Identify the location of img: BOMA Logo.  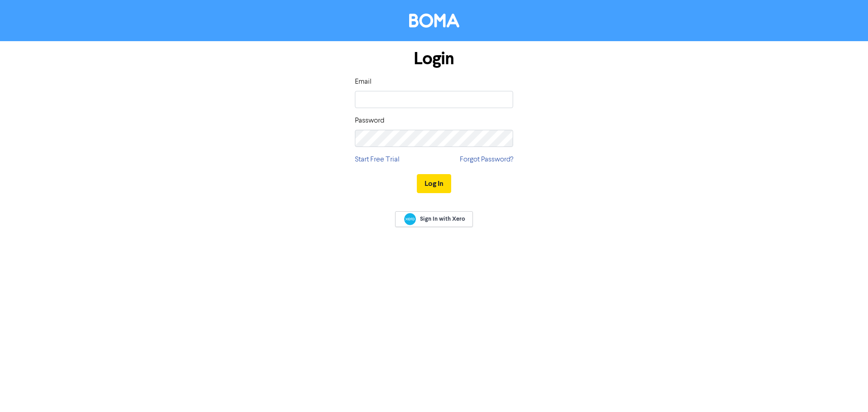
(434, 20).